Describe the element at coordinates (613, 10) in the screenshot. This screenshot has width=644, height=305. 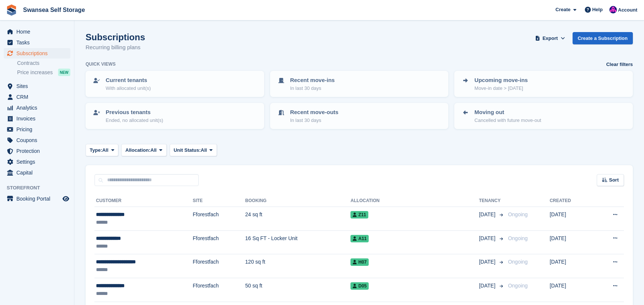
I see `img: Donna Davies` at that location.